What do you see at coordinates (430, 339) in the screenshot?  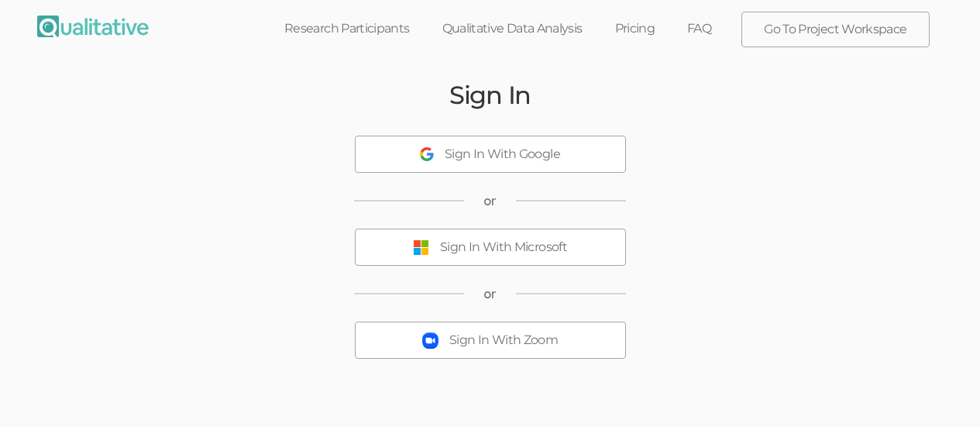 I see `img: Sign In With Zoom` at bounding box center [430, 339].